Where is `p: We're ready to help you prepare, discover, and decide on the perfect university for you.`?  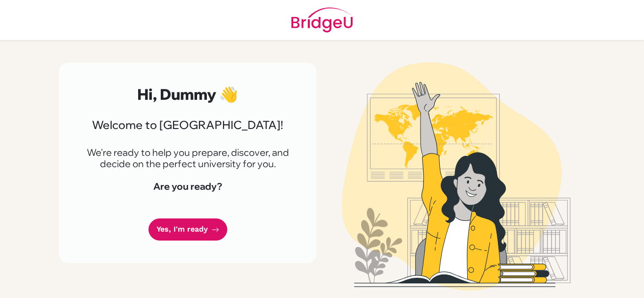
p: We're ready to help you prepare, discover, and decide on the perfect university for you. is located at coordinates (187, 158).